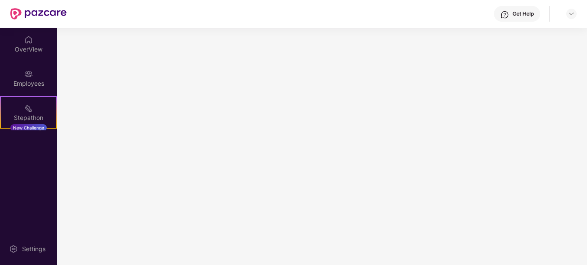  Describe the element at coordinates (504, 15) in the screenshot. I see `img: svg+xml;base64,PHN2ZyBpZD0iSGVscC0zMngzMiIgeG1sbnM9Imh0dHA6Ly93d3cudzMub3JnLzIwMDAvc3ZnIiB3aWR0aD...` at that location.